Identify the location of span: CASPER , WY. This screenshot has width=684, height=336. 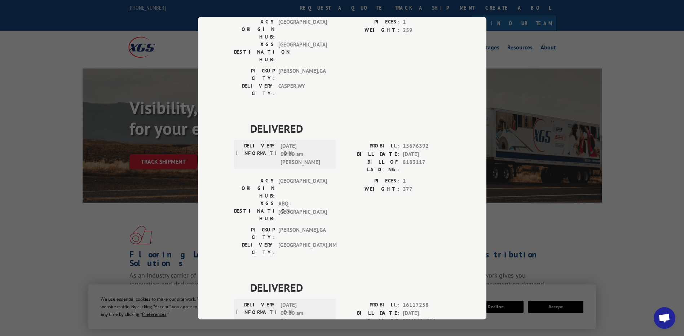
(303, 90).